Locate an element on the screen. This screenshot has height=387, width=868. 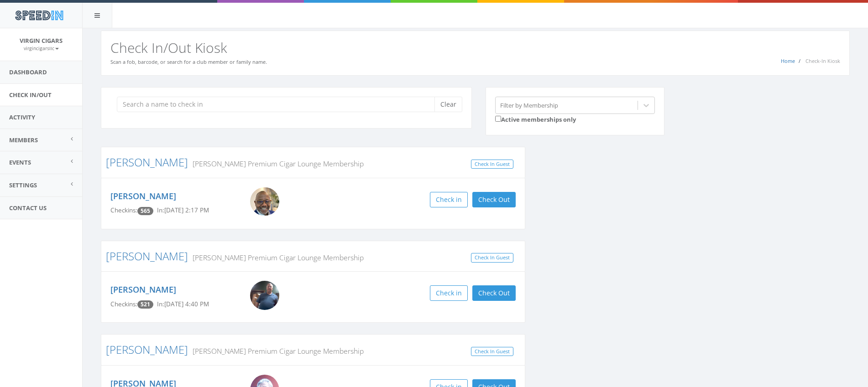
small: Scan a fob, barcode, or search for a club member or family name. is located at coordinates (188, 61).